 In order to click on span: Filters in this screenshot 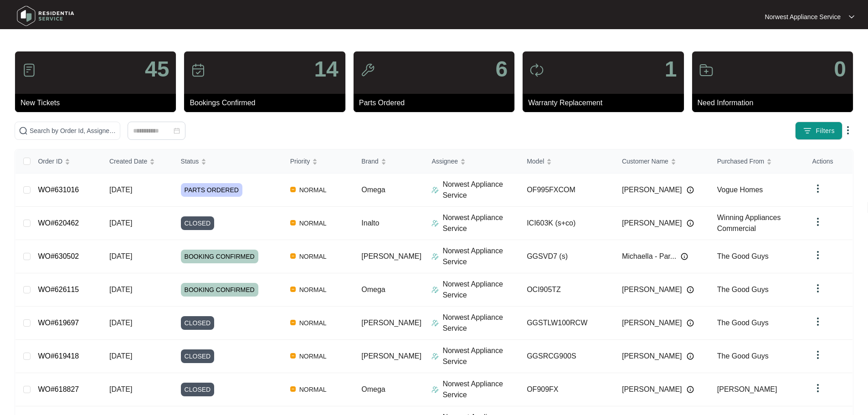, I will do `click(825, 131)`.